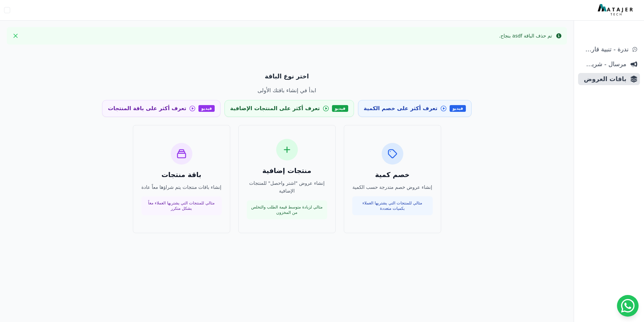 This screenshot has height=322, width=644. What do you see at coordinates (289, 108) in the screenshot?
I see `a: فيديو تعرف أكثر على المنتجات الإضافية` at bounding box center [289, 108].